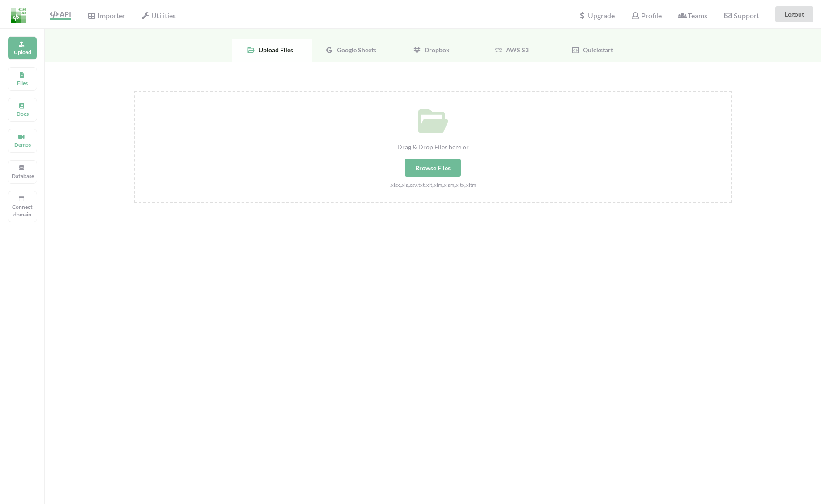 The height and width of the screenshot is (504, 821). What do you see at coordinates (646, 15) in the screenshot?
I see `span: Profile` at bounding box center [646, 15].